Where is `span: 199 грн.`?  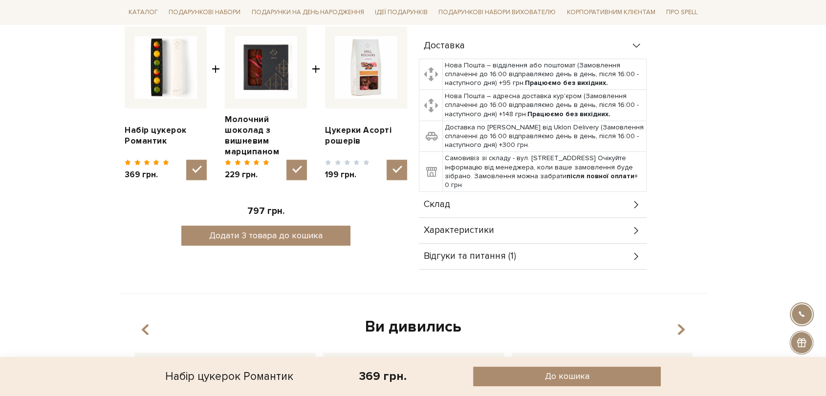
span: 199 грн. is located at coordinates (347, 175).